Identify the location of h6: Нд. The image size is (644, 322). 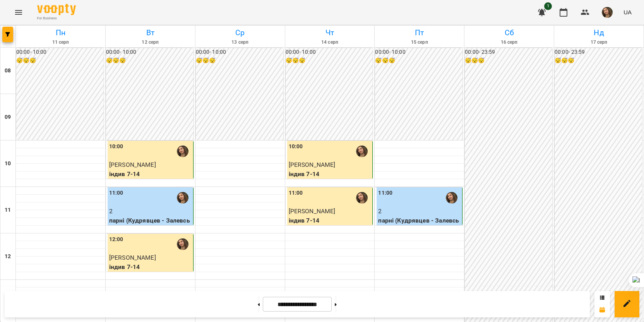
(599, 33).